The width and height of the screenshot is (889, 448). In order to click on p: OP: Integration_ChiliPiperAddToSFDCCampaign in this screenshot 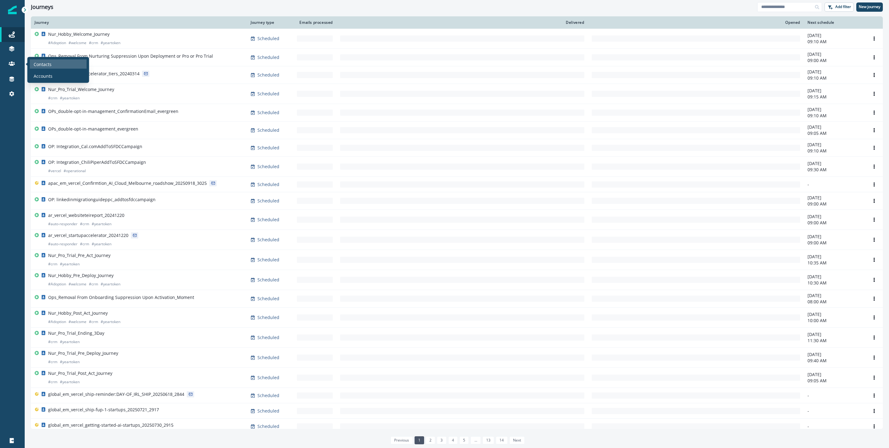, I will do `click(97, 162)`.